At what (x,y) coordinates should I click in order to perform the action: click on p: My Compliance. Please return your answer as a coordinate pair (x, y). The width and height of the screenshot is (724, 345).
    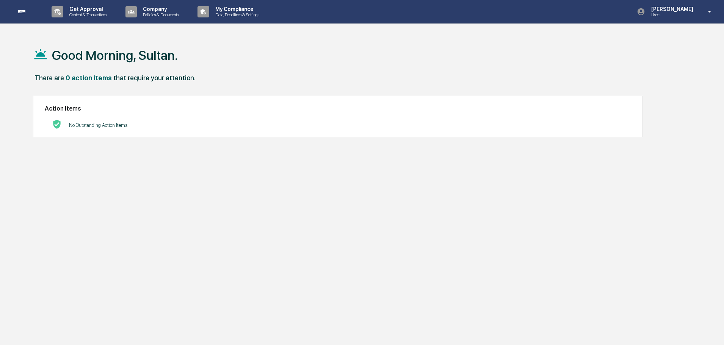
    Looking at the image, I should click on (236, 9).